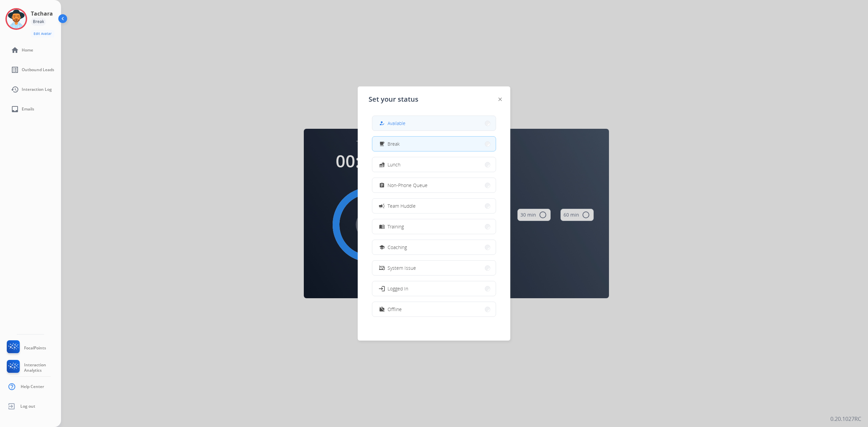  I want to click on img: close-button, so click(500, 99).